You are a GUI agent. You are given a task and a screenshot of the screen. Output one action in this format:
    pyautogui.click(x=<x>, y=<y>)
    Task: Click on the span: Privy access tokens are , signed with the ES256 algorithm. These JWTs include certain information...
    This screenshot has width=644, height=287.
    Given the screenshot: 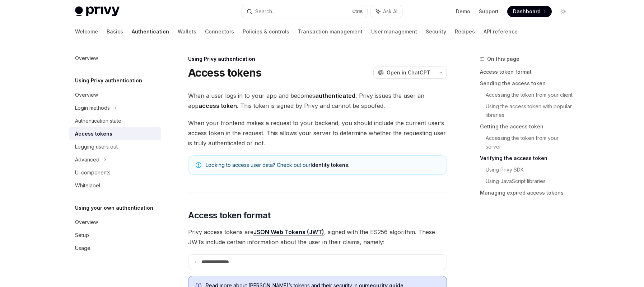 What is the action you would take?
    pyautogui.click(x=318, y=237)
    